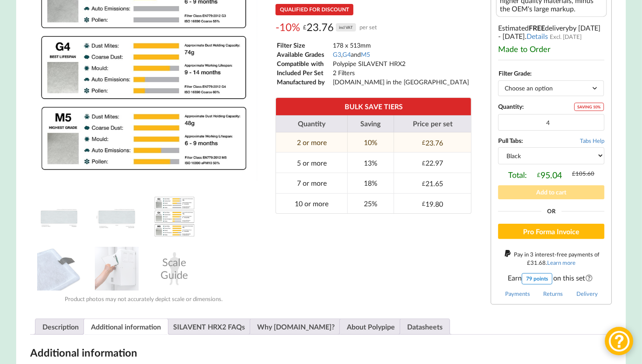 This screenshot has width=642, height=364. Describe the element at coordinates (425, 326) in the screenshot. I see `a: Datasheets` at that location.